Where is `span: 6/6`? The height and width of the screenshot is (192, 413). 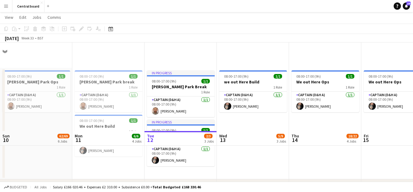 span: 6/6 is located at coordinates (136, 136).